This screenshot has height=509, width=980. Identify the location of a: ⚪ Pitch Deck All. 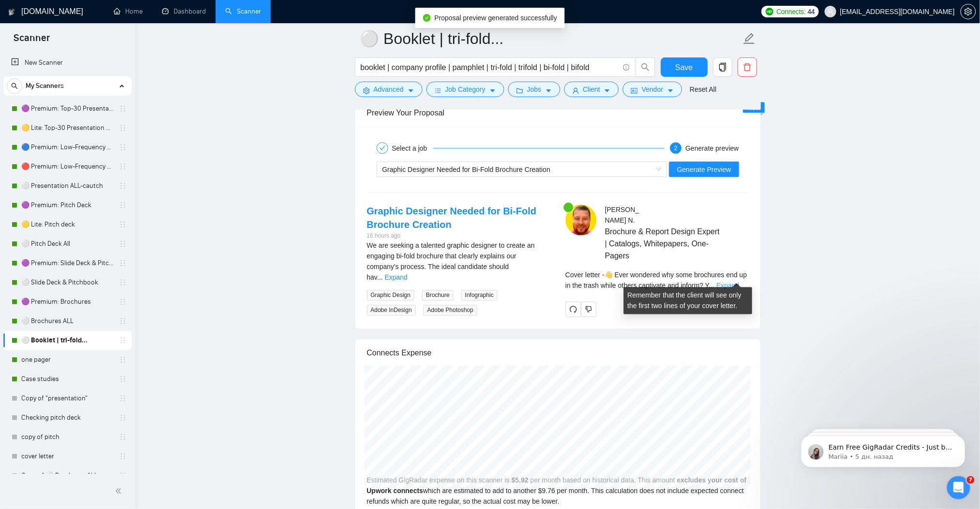
(67, 244).